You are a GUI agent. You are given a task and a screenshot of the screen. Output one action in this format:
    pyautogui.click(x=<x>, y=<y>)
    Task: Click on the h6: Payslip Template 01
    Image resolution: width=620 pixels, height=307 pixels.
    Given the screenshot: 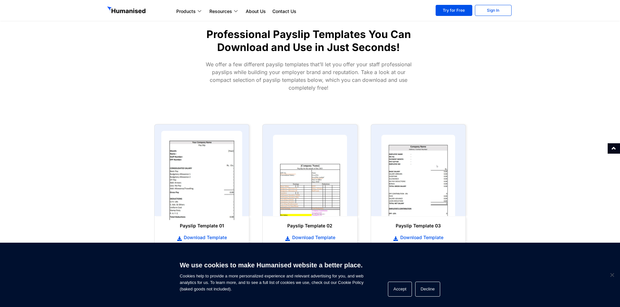 What is the action you would take?
    pyautogui.click(x=202, y=226)
    